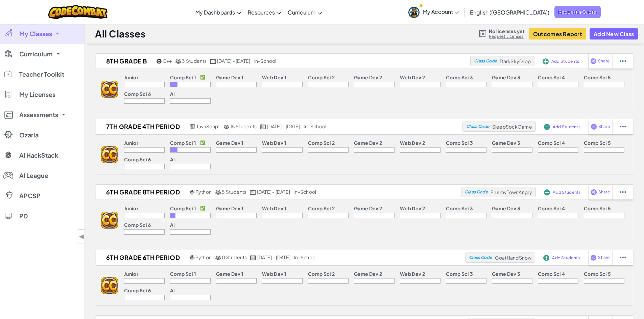  Describe the element at coordinates (78, 12) in the screenshot. I see `a: CodeCombat logo` at that location.